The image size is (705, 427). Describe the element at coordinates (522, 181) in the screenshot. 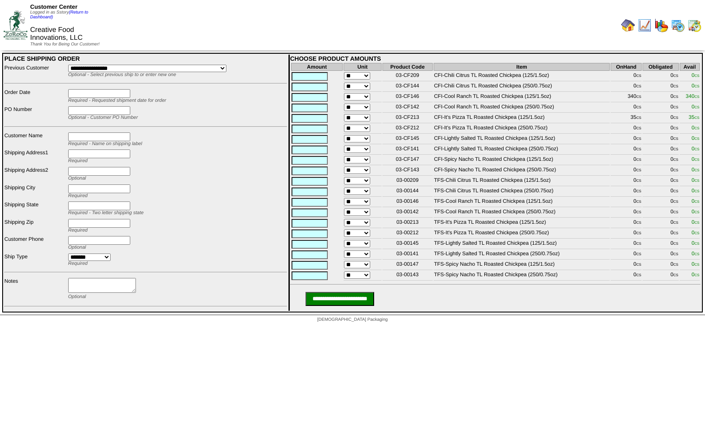

I see `td: TFS-Chili Citrus TL Roasted Chickpea (125/1.5oz)` at that location.